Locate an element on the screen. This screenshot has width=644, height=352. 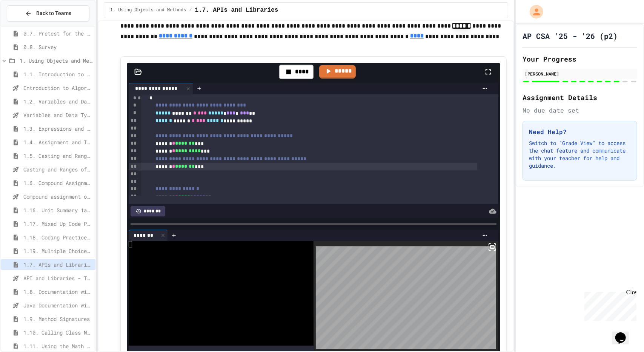
span: 1.19. Multiple Choice Exercises for Unit 1a (1.1-1.6) is located at coordinates (58, 251).